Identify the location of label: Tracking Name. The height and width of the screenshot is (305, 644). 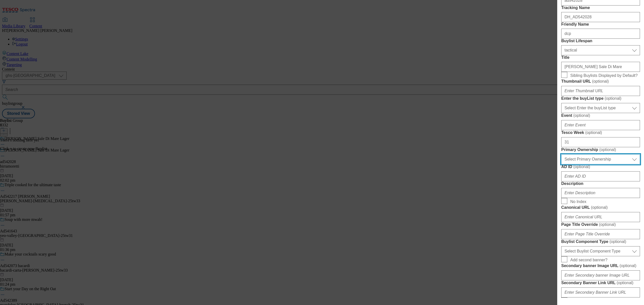
(600, 8).